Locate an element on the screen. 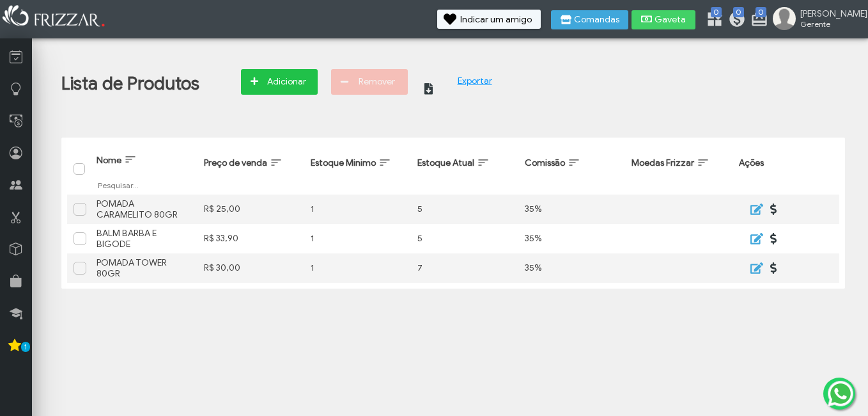  button: Adicionar is located at coordinates (279, 82).